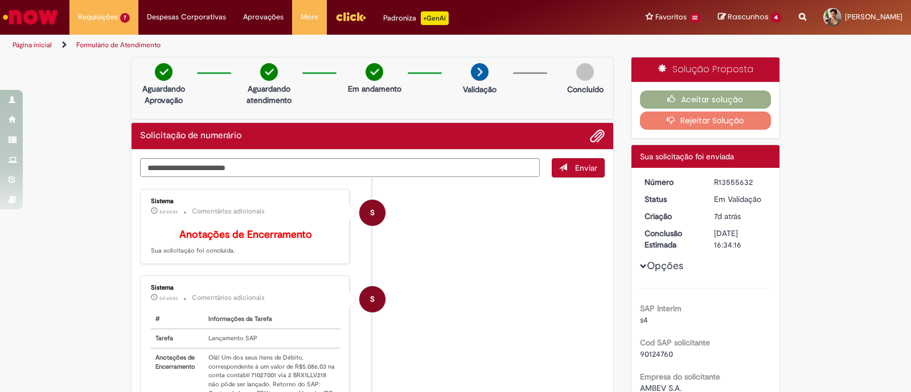 This screenshot has height=392, width=911. Describe the element at coordinates (578, 168) in the screenshot. I see `button: Enviar` at that location.